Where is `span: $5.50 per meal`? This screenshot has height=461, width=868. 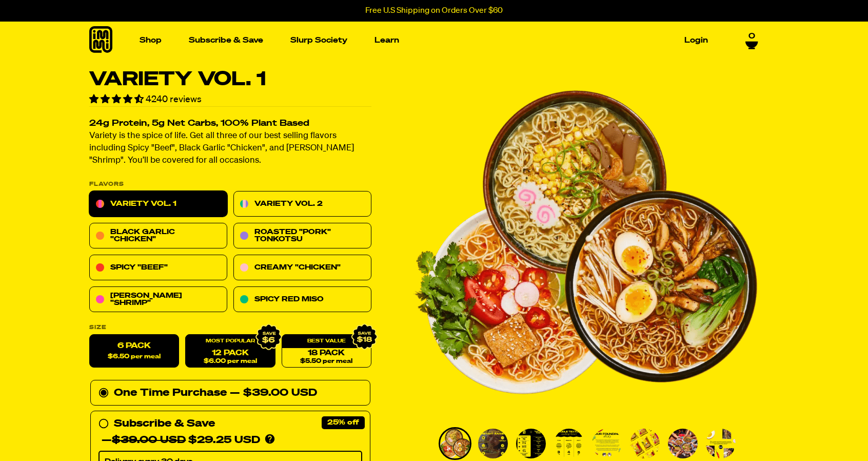 span: $5.50 per meal is located at coordinates (326, 361).